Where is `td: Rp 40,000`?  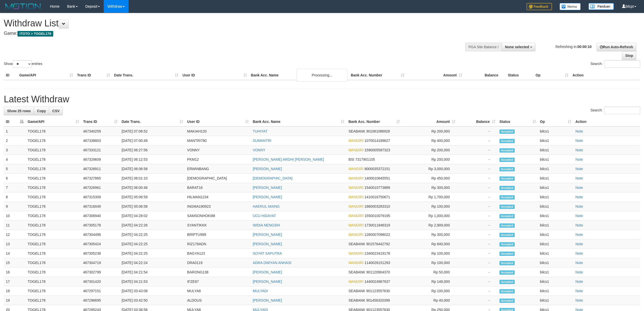
td: Rp 40,000 is located at coordinates (430, 301).